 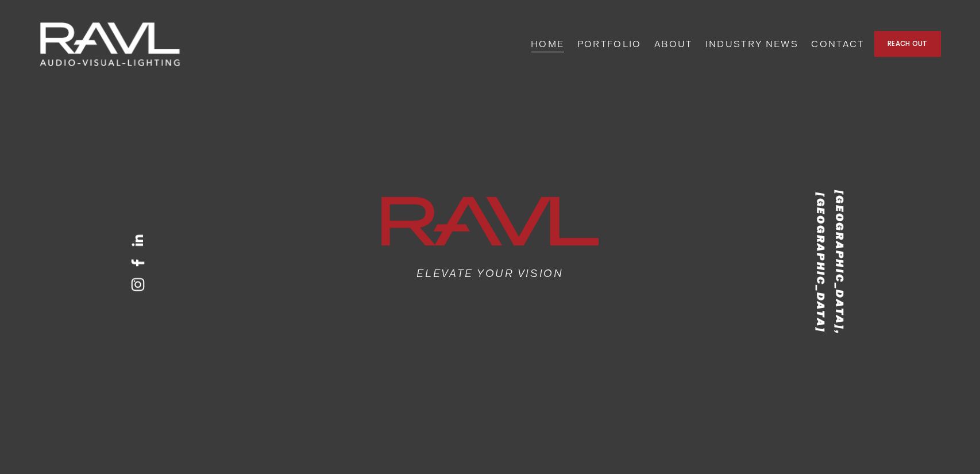 I want to click on a: Facebook, so click(x=138, y=262).